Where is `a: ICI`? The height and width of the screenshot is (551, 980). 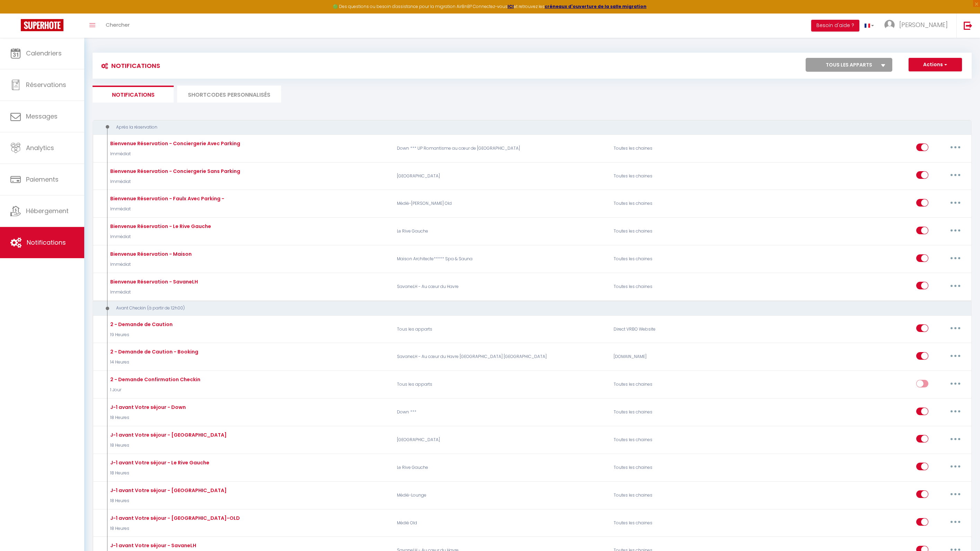 a: ICI is located at coordinates (510, 6).